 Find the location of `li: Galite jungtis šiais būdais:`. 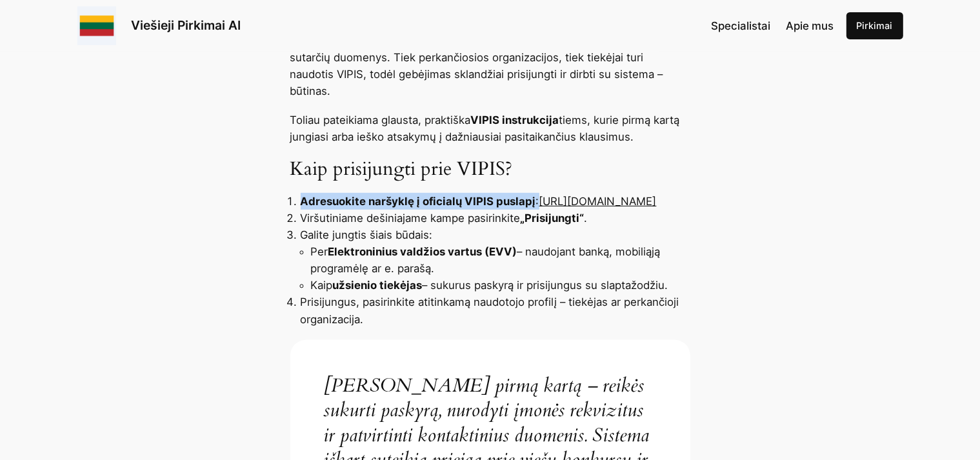

li: Galite jungtis šiais būdais: is located at coordinates (496, 260).